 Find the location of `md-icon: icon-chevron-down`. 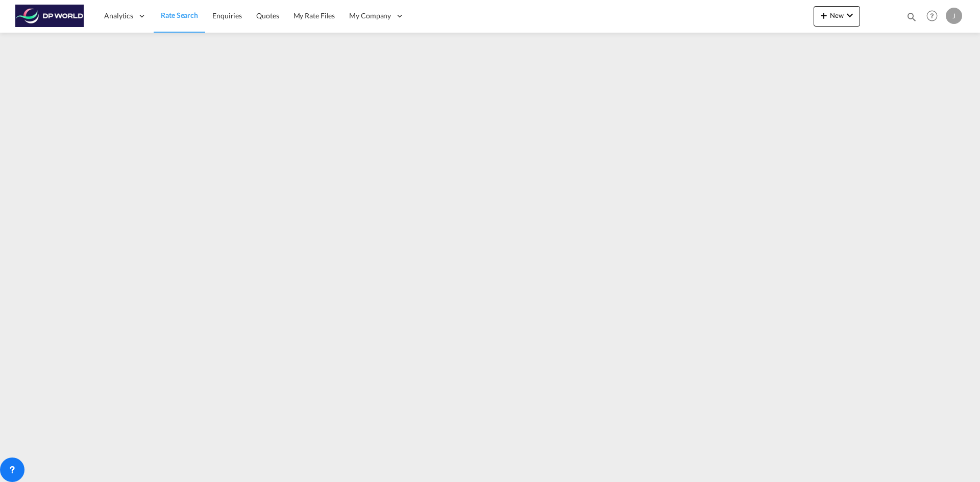

md-icon: icon-chevron-down is located at coordinates (850, 15).